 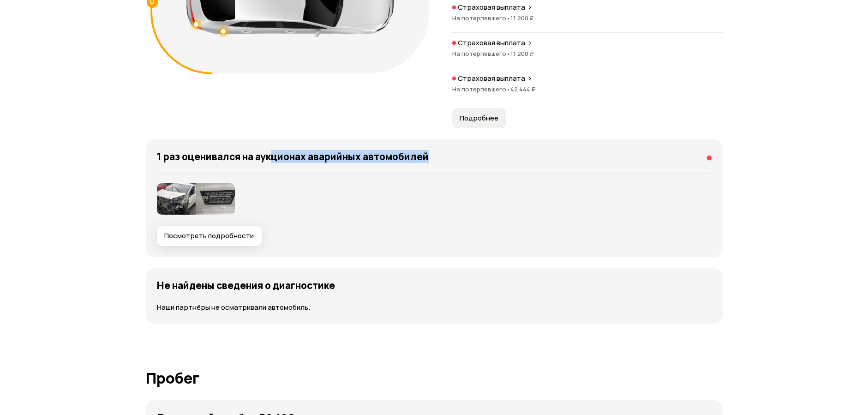 I want to click on span: Посмотреть подробности, so click(x=209, y=236).